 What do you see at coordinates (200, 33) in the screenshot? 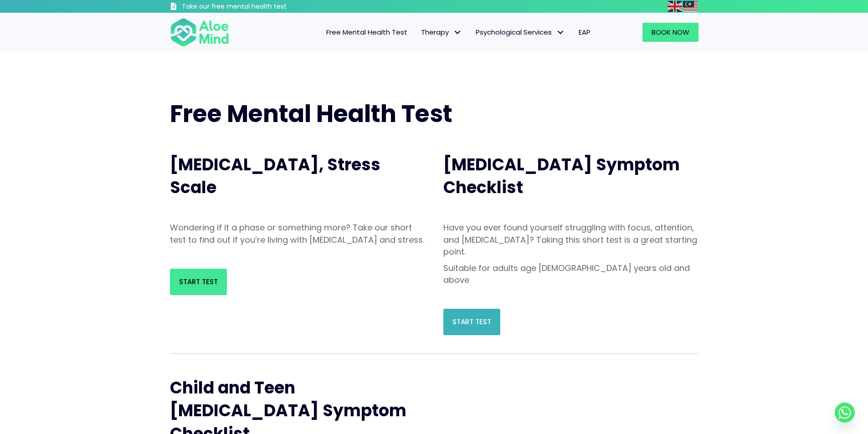
I see `img: Aloe mind Logo` at bounding box center [200, 33].